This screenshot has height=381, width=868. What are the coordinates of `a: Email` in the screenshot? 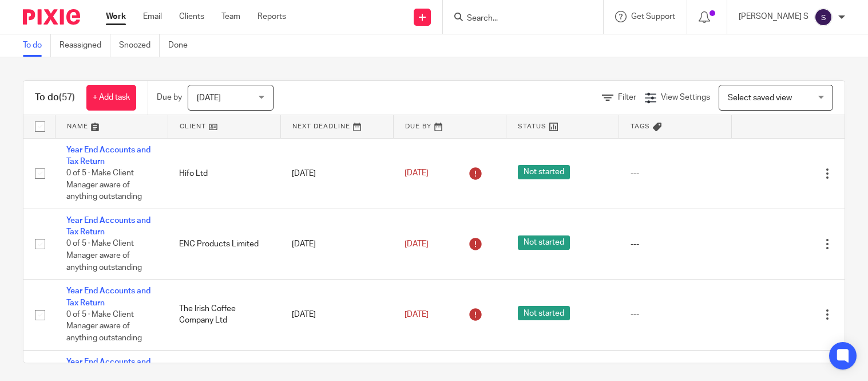 It's located at (152, 16).